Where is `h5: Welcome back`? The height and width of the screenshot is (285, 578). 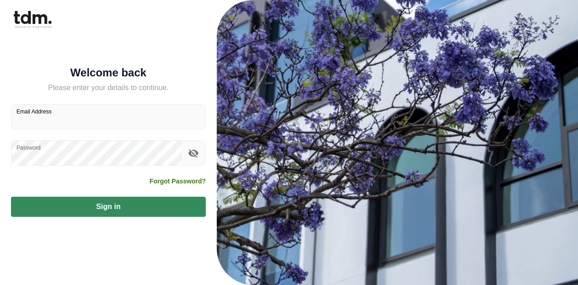 h5: Welcome back is located at coordinates (108, 73).